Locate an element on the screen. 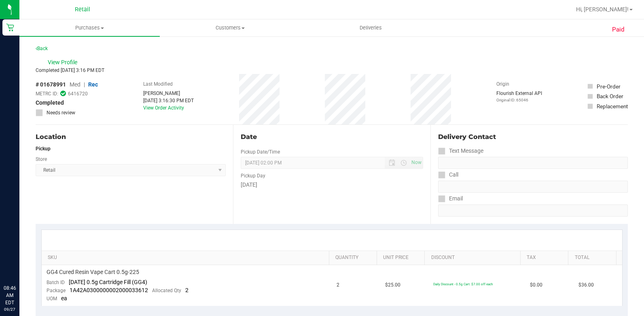 Image resolution: width=644 pixels, height=316 pixels. div: Pre-Order is located at coordinates (608, 87).